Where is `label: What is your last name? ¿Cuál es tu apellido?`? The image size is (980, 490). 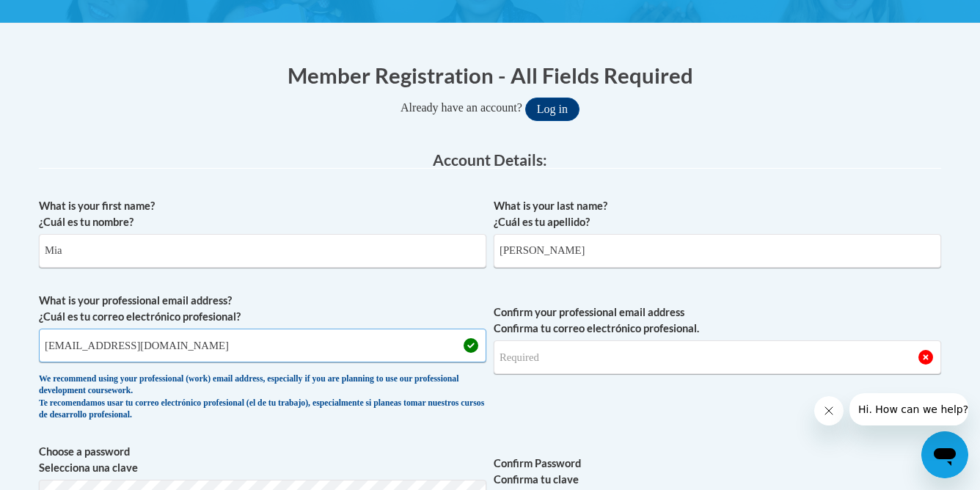
label: What is your last name? ¿Cuál es tu apellido? is located at coordinates (717, 215).